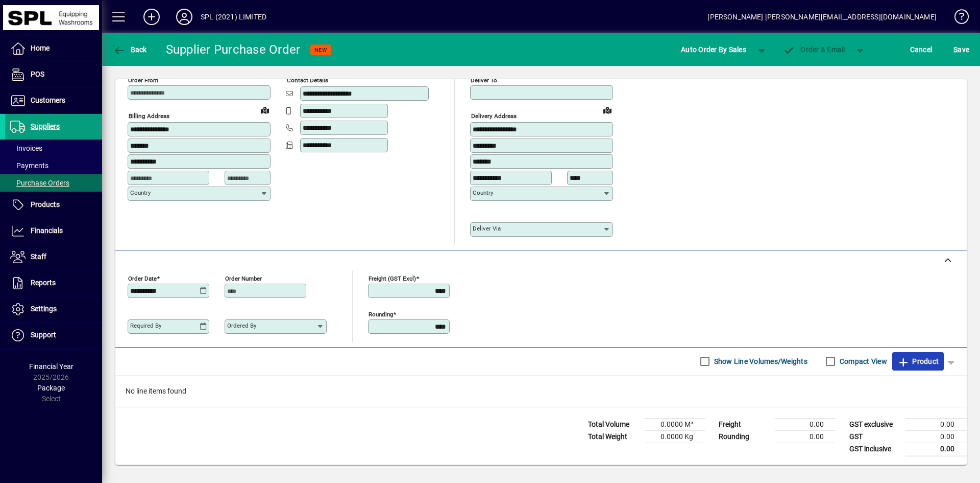  I want to click on span: Financial Year, so click(51, 366).